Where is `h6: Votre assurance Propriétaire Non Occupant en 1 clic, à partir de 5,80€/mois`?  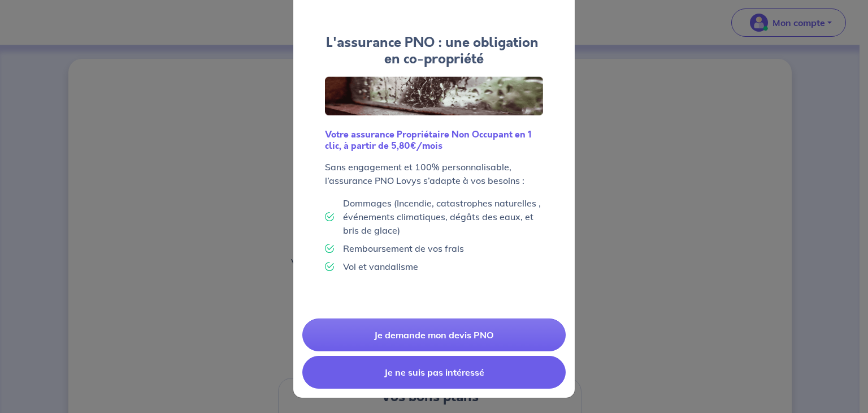
h6: Votre assurance Propriétaire Non Occupant en 1 clic, à partir de 5,80€/mois is located at coordinates (434, 139).